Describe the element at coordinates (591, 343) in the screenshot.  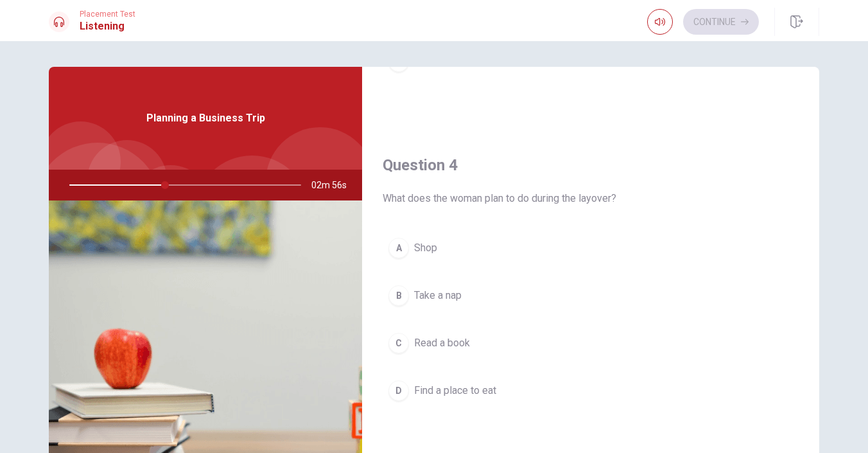
I see `button: CRead a book` at that location.